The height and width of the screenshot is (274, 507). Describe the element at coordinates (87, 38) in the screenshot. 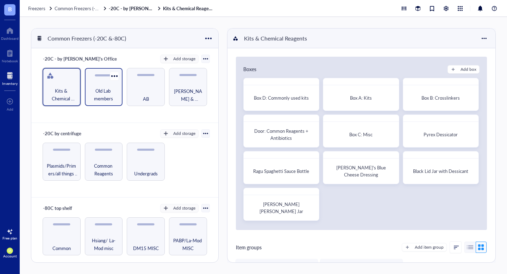

I see `div: Common Freezers (-20C &-80C)` at that location.